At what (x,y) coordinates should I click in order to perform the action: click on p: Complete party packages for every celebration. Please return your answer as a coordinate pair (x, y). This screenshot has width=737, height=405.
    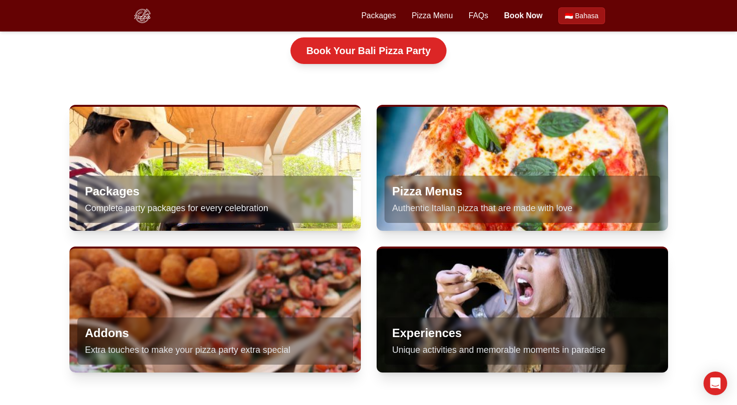
    Looking at the image, I should click on (215, 208).